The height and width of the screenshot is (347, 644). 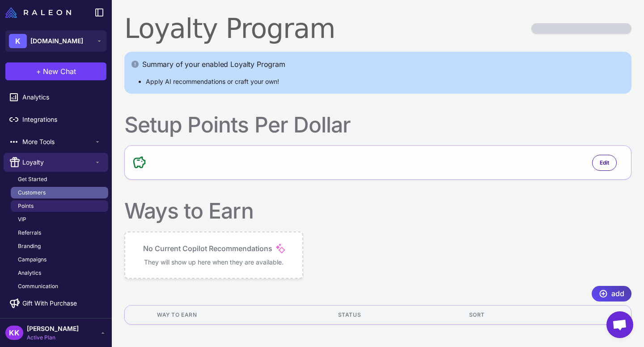 What do you see at coordinates (214, 262) in the screenshot?
I see `p: They will show up here when they are available.` at bounding box center [214, 262].